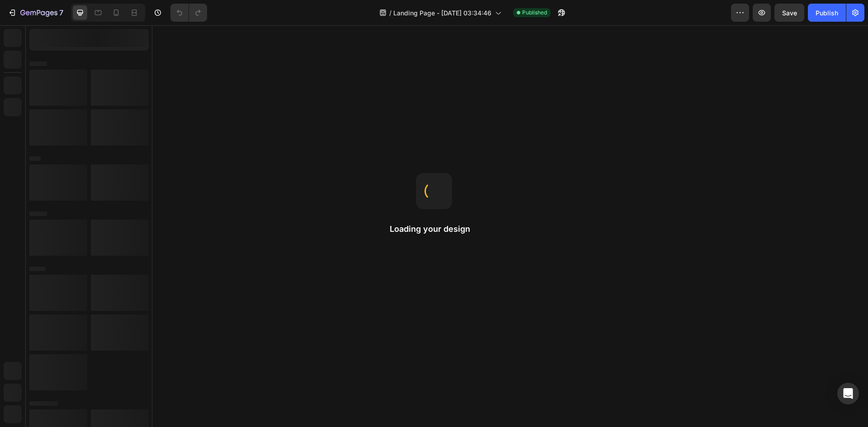  What do you see at coordinates (188, 13) in the screenshot?
I see `div: Undo/Redo` at bounding box center [188, 13].